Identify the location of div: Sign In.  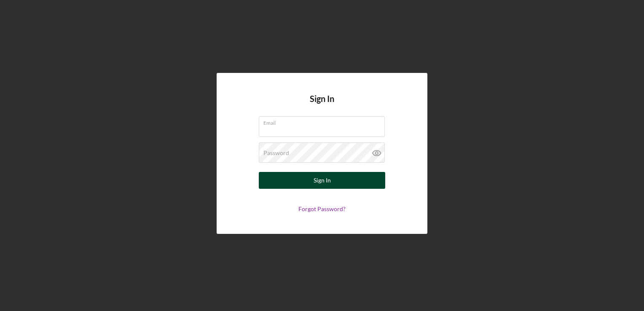
(322, 180).